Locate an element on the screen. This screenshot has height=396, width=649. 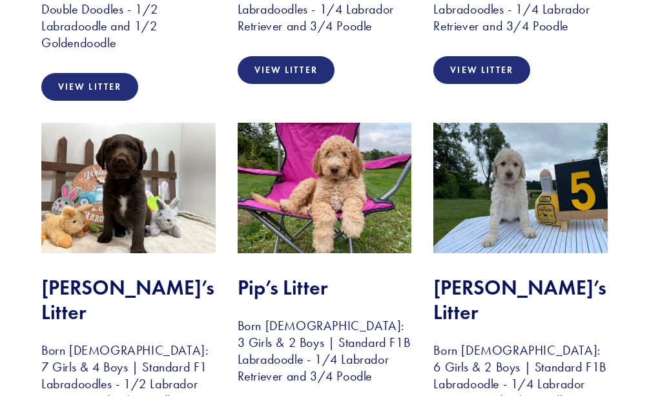
h2: Pip’s Litter is located at coordinates (325, 287).